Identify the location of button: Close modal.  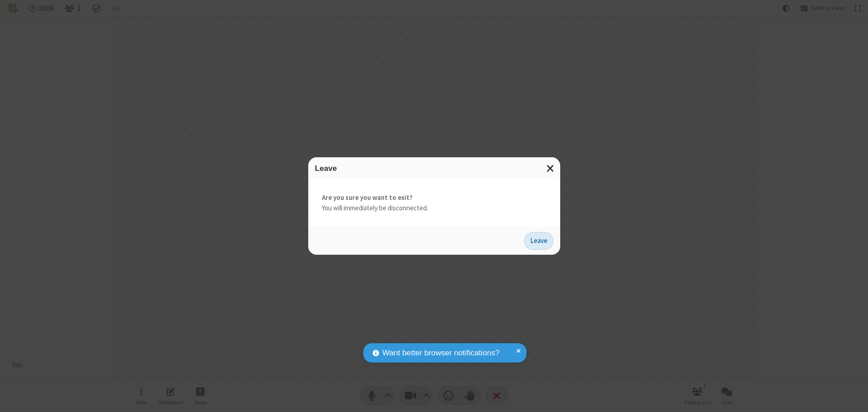
(550, 168).